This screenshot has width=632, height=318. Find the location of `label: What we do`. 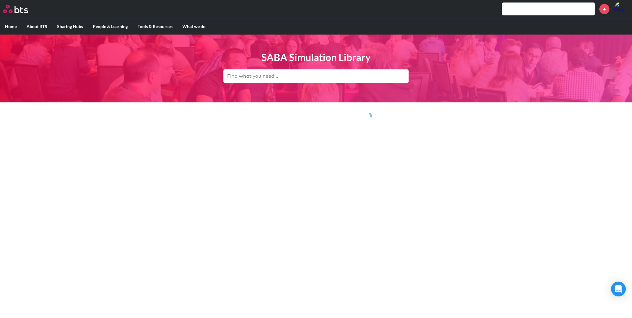

label: What we do is located at coordinates (194, 27).